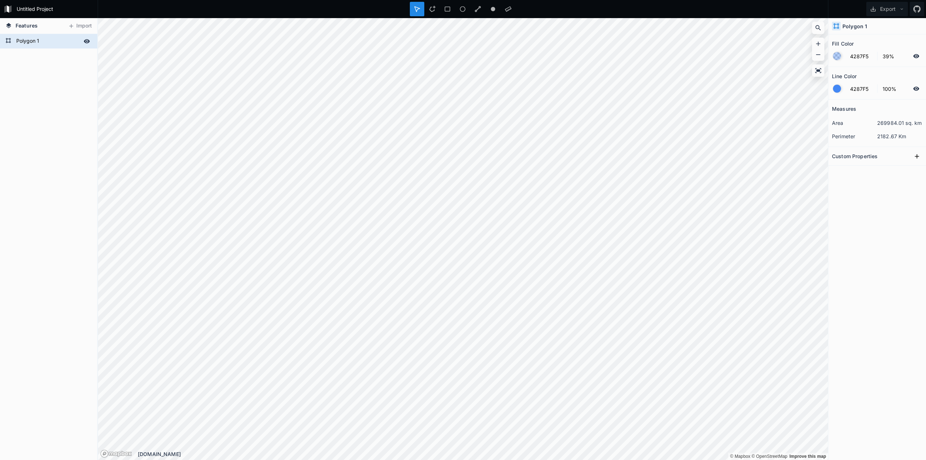 The width and height of the screenshot is (926, 460). Describe the element at coordinates (844, 109) in the screenshot. I see `h2: Measures` at that location.